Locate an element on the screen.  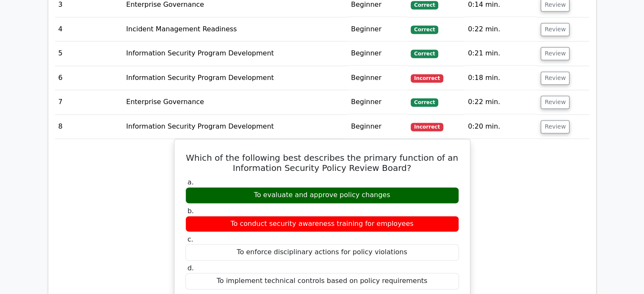
td: 0:21 min. is located at coordinates (501, 53).